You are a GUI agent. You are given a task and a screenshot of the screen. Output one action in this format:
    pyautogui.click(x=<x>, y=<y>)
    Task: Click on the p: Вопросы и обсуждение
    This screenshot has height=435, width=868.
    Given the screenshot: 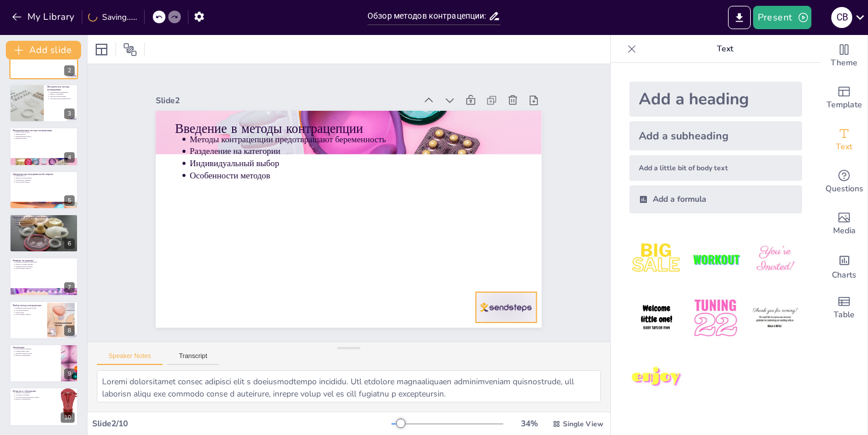 What is the action you would take?
    pyautogui.click(x=35, y=391)
    